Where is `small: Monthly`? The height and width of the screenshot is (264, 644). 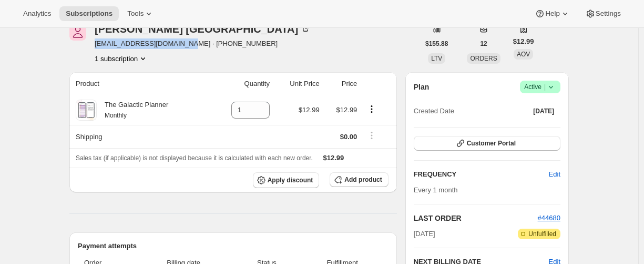
small: Monthly is located at coordinates (115, 115).